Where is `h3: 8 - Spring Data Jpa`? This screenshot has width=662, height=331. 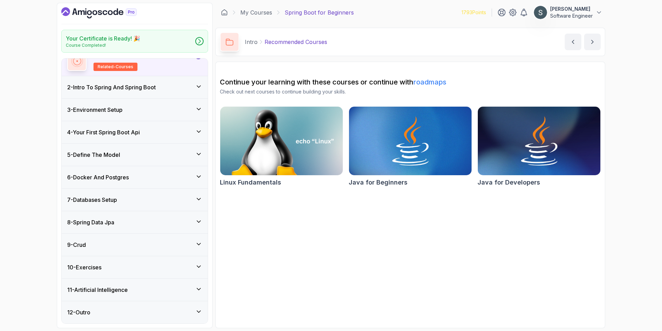 h3: 8 - Spring Data Jpa is located at coordinates (91, 222).